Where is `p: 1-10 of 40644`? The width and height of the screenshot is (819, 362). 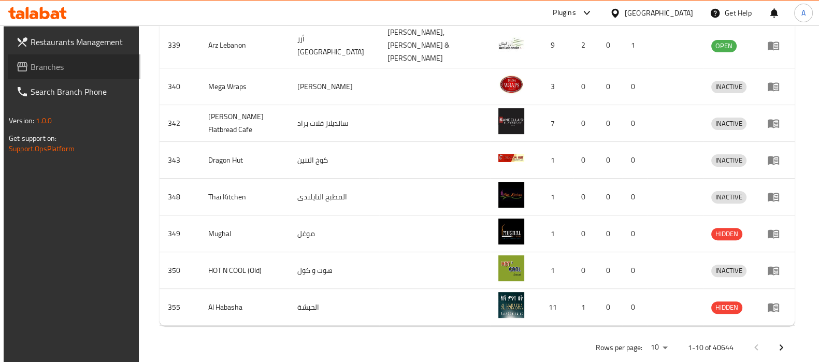 p: 1-10 of 40644 is located at coordinates (711, 348).